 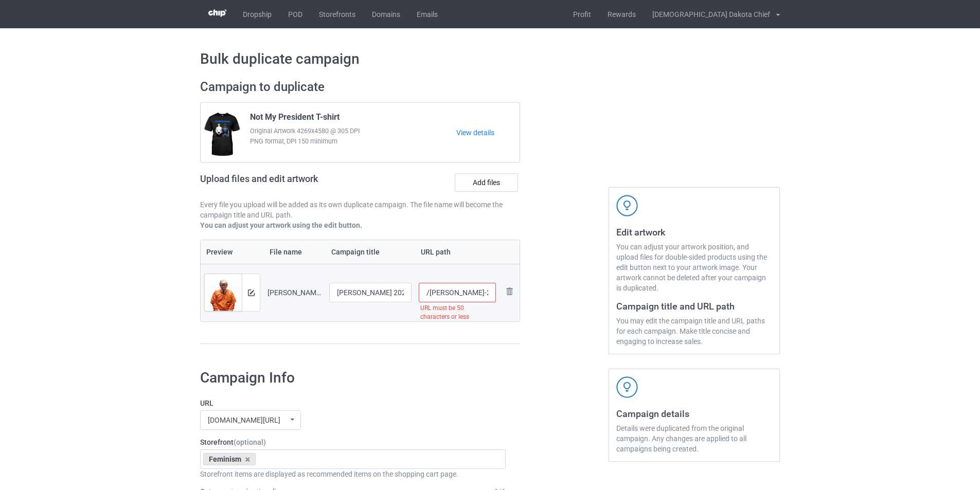 What do you see at coordinates (217, 13) in the screenshot?
I see `img: 3d383065fc803cdd16c62507c020ddf8.png` at bounding box center [217, 13].